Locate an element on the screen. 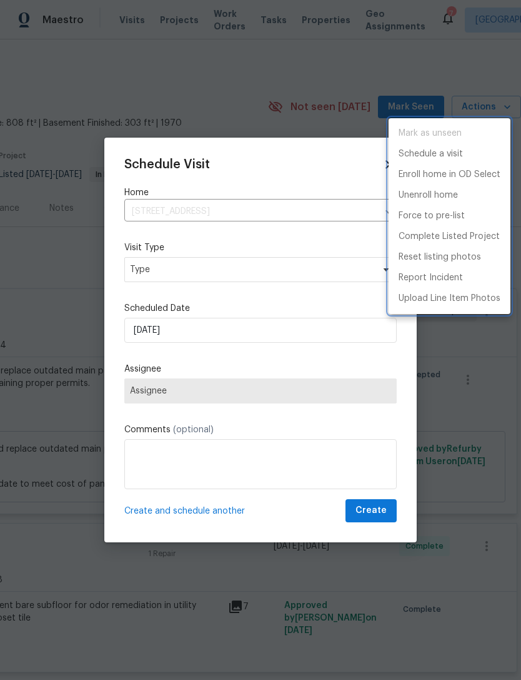  p: Complete Listed Project is located at coordinates (449, 236).